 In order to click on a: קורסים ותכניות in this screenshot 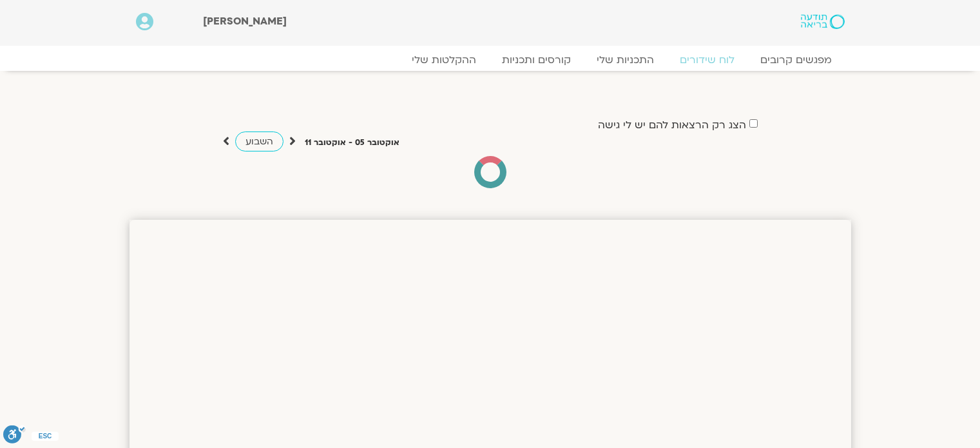, I will do `click(536, 60)`.